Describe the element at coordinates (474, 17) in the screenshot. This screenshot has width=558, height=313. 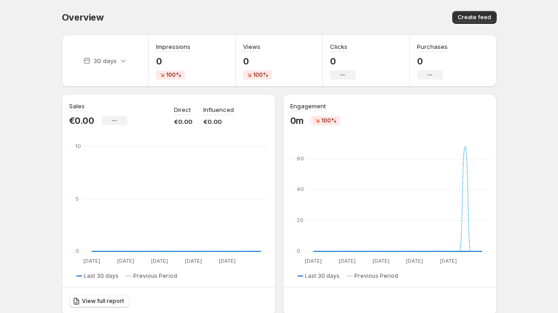
I see `button: Create feed` at that location.